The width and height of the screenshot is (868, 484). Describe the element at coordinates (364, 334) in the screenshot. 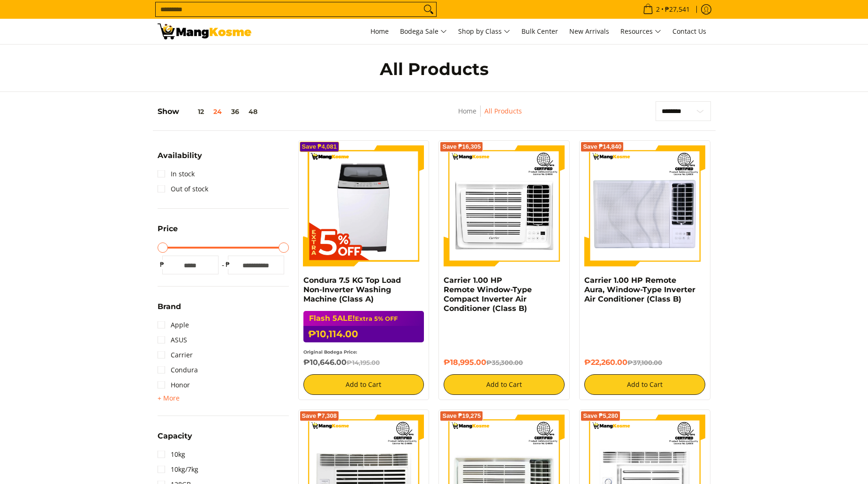

I see `h6: ₱10,114.00` at that location.